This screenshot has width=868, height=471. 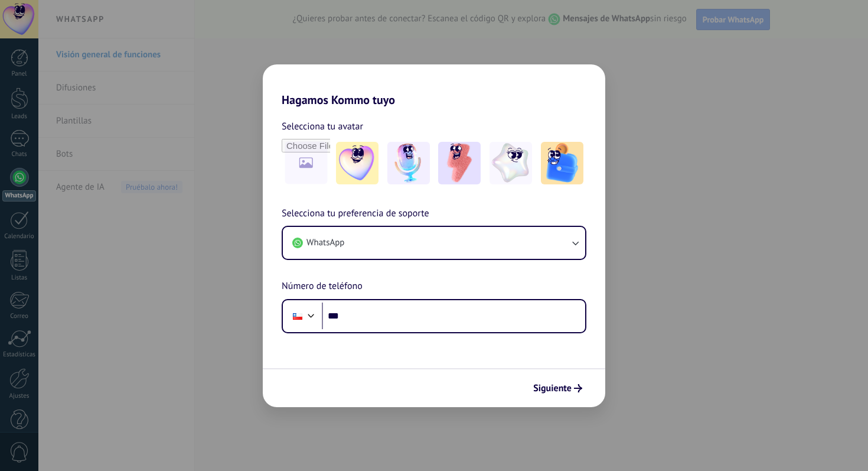 I want to click on span: Selecciona tu avatar, so click(x=322, y=127).